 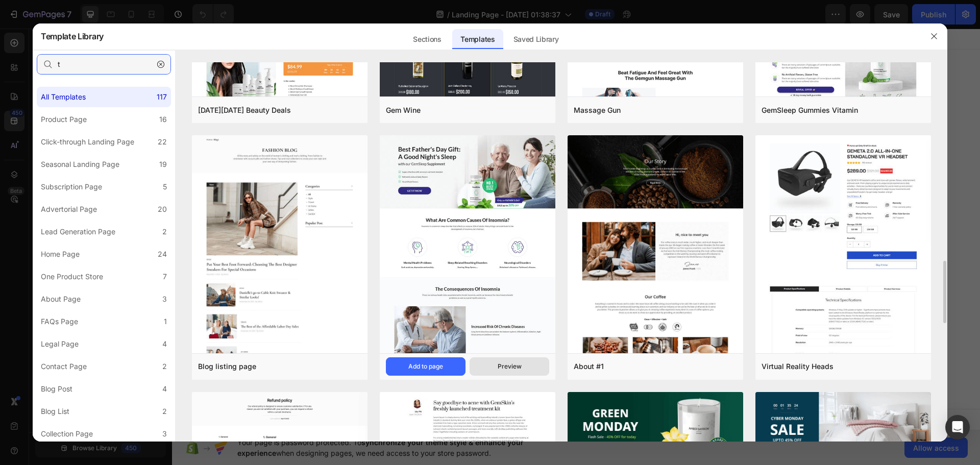 What do you see at coordinates (401, 135) in the screenshot?
I see `div: Generate layout` at bounding box center [401, 135].